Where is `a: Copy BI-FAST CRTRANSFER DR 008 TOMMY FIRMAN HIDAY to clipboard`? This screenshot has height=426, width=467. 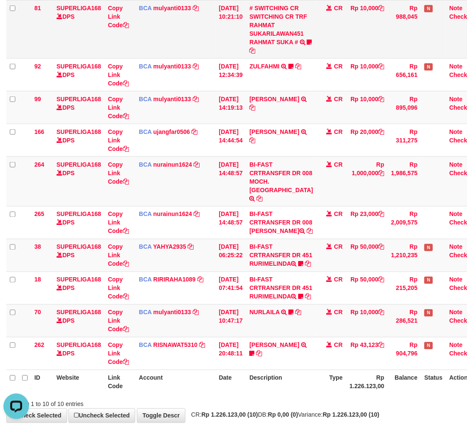 a: Copy BI-FAST CRTRANSFER DR 008 TOMMY FIRMAN HIDAY to clipboard is located at coordinates (309, 231).